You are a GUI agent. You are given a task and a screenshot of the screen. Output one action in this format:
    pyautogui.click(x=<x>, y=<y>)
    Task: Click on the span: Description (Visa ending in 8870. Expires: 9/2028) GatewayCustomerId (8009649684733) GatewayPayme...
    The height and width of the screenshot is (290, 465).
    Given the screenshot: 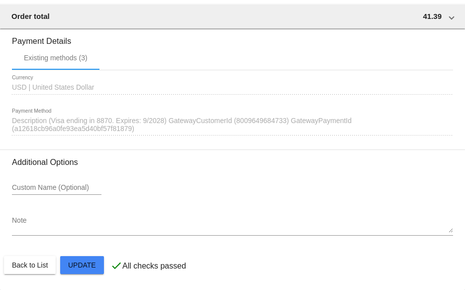 What is the action you would take?
    pyautogui.click(x=182, y=124)
    